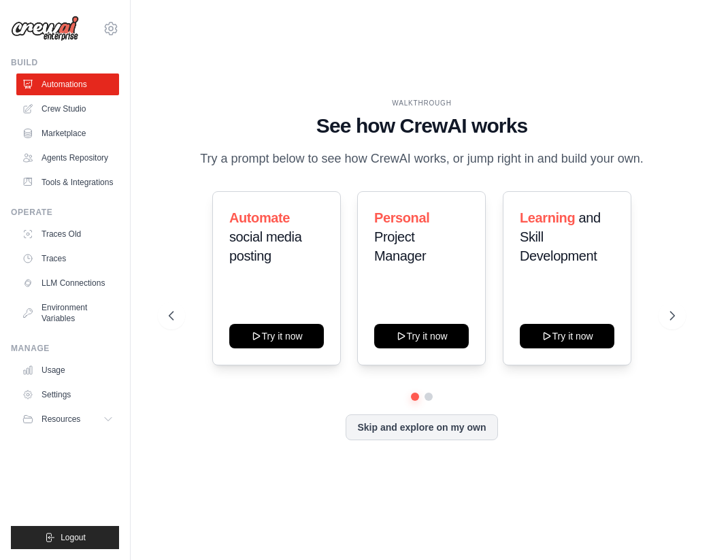 The width and height of the screenshot is (713, 560). I want to click on a: Traces, so click(67, 259).